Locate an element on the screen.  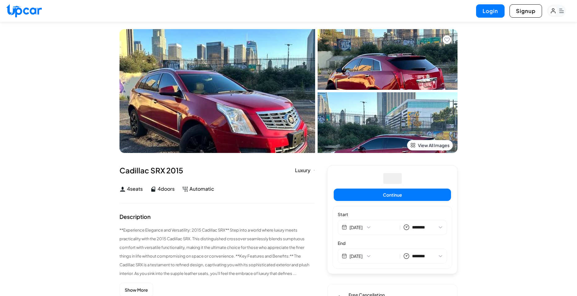
p: **Experience Elegance and Versatility: 2015 Cadillac SRX** Step into a world where luxury meets p... is located at coordinates (217, 252).